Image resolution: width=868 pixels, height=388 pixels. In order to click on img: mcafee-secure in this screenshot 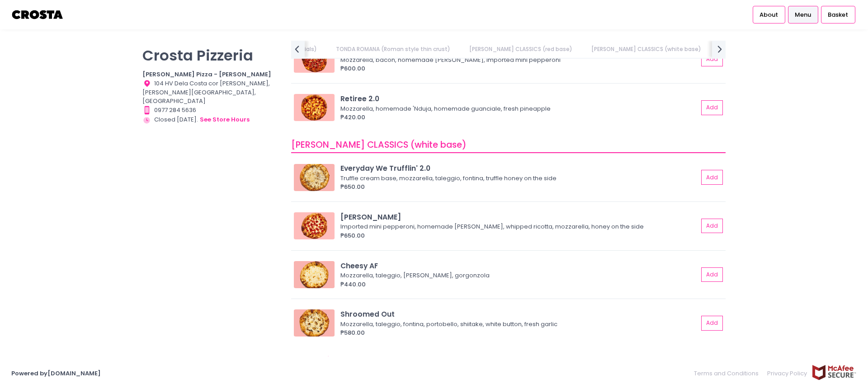, I will do `click(833, 372)`.